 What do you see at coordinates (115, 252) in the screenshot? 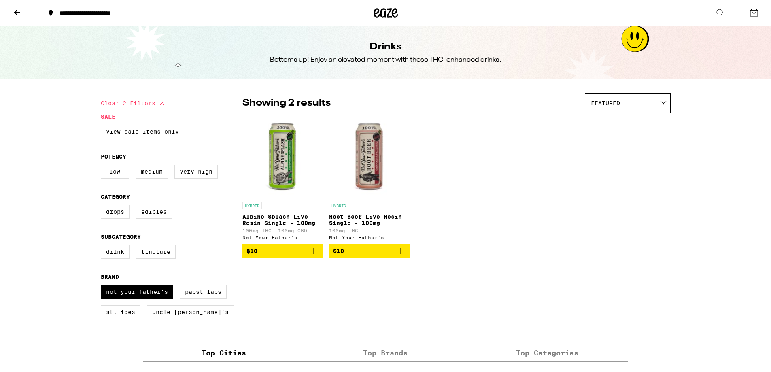
I see `label: Drink` at bounding box center [115, 252].